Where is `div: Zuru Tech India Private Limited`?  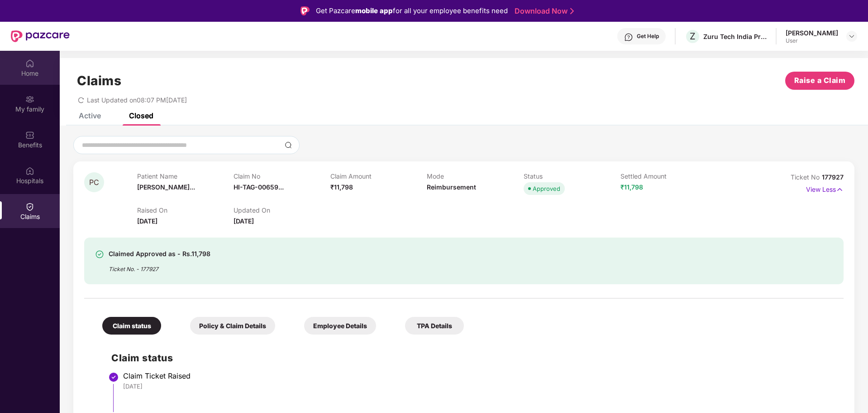
div: Zuru Tech India Private Limited is located at coordinates (735, 36).